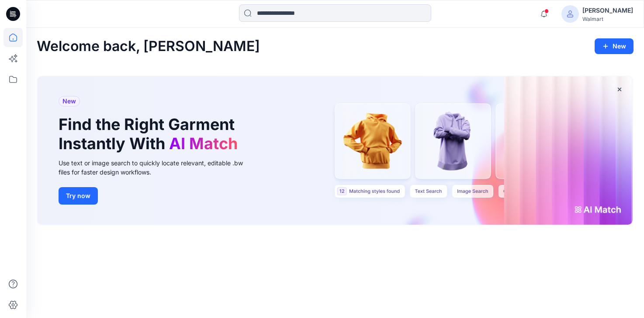 This screenshot has width=644, height=318. I want to click on span: New, so click(69, 101).